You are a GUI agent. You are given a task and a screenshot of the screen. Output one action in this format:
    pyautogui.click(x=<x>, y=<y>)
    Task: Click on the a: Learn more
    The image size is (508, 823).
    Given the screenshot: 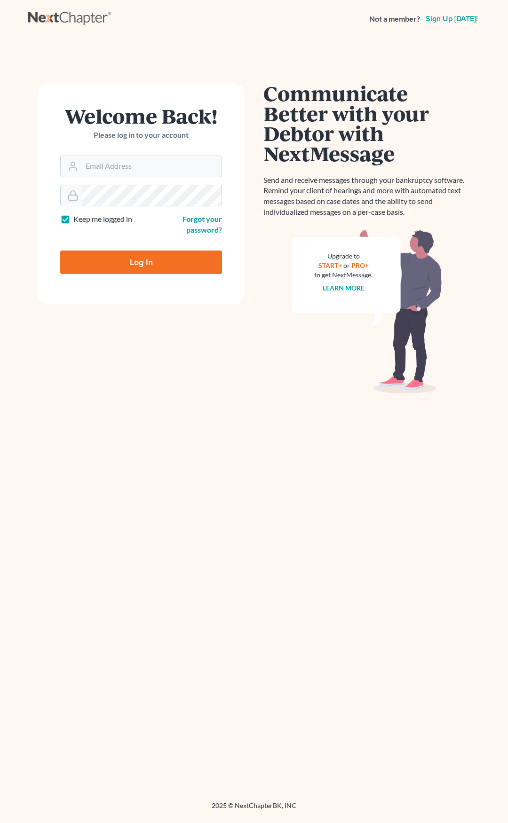 What is the action you would take?
    pyautogui.click(x=343, y=288)
    